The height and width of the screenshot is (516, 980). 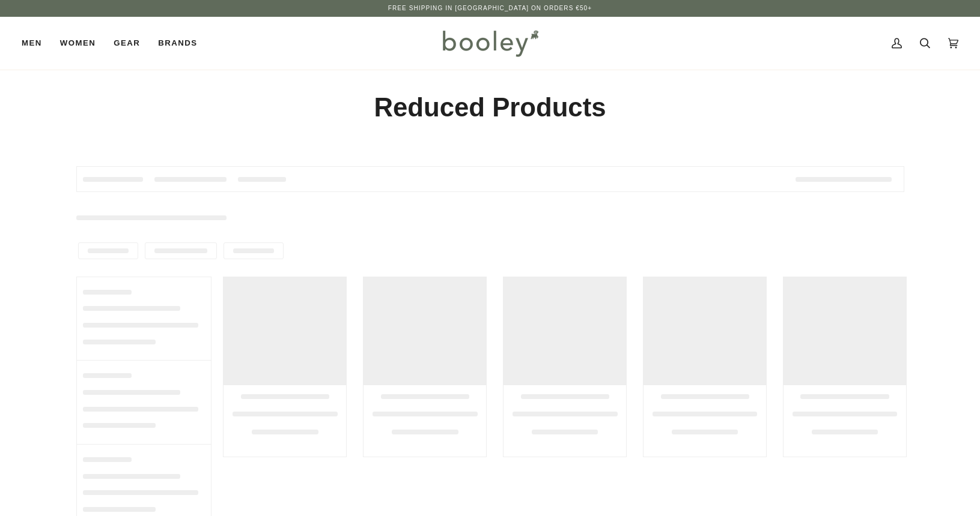 What do you see at coordinates (490, 44) in the screenshot?
I see `img: Booley` at bounding box center [490, 44].